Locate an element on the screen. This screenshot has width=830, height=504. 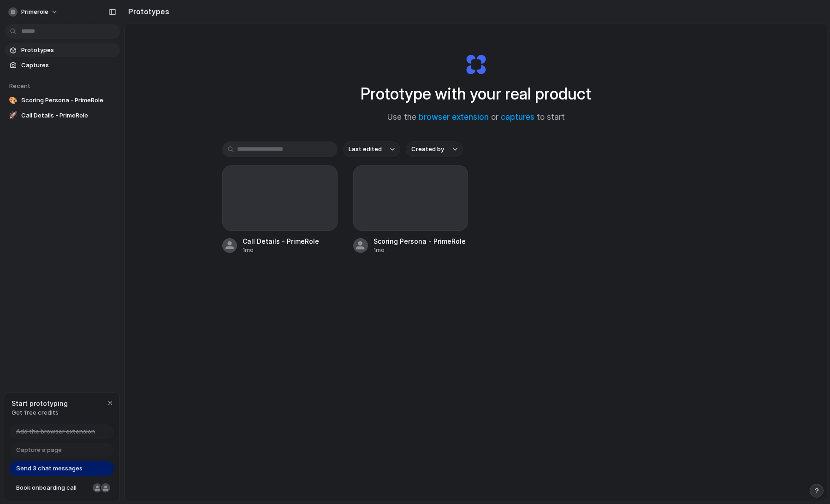
div: Christian Iacullo is located at coordinates (105, 488).